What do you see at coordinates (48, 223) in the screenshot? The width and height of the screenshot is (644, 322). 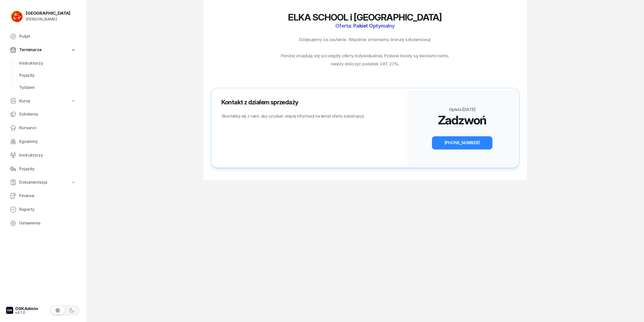 I see `span: Ustawienia` at bounding box center [48, 223].